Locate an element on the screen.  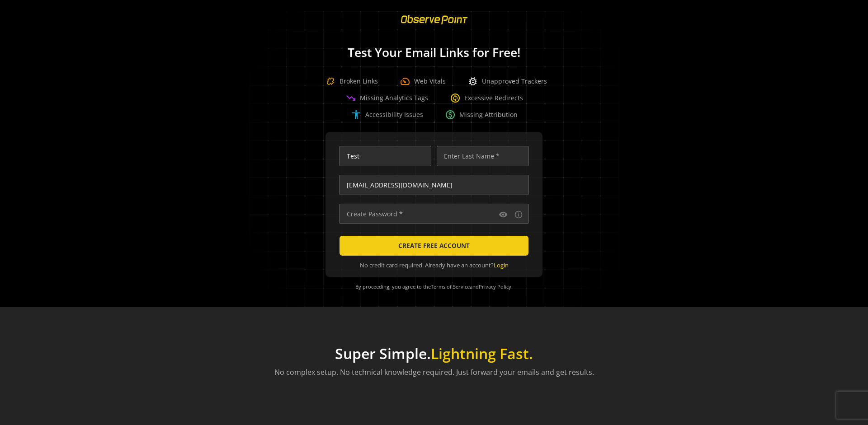
span: Lightning Fast. is located at coordinates (482, 353).